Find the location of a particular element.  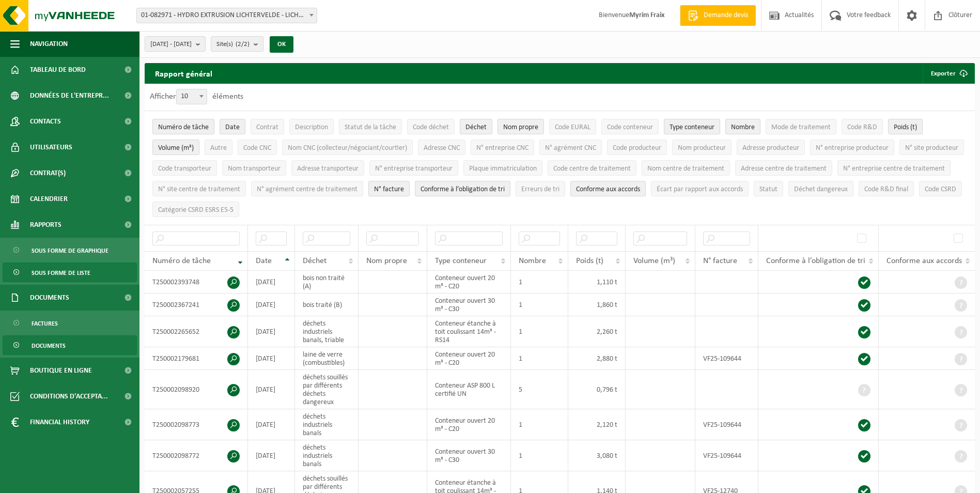

span: Conforme aux accords is located at coordinates (924, 261).